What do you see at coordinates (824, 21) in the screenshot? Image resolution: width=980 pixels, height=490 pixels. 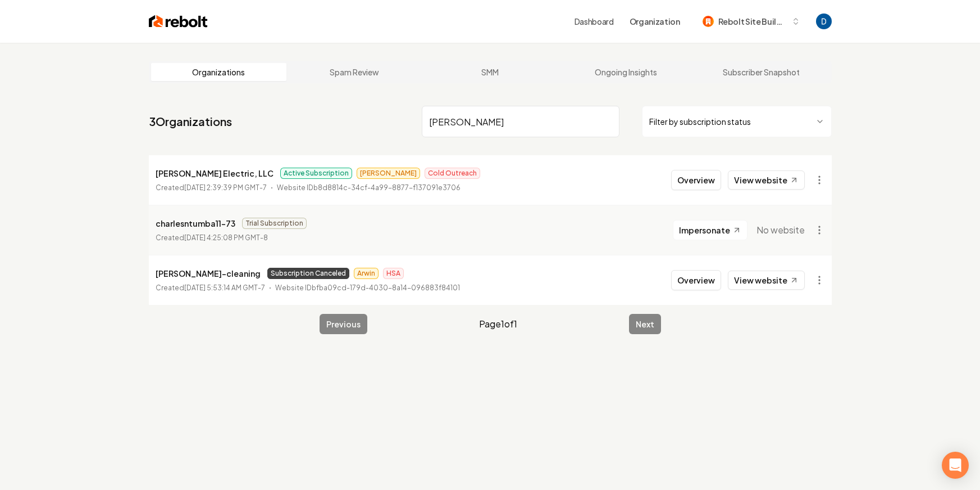 I see `img: David Rice` at bounding box center [824, 21].